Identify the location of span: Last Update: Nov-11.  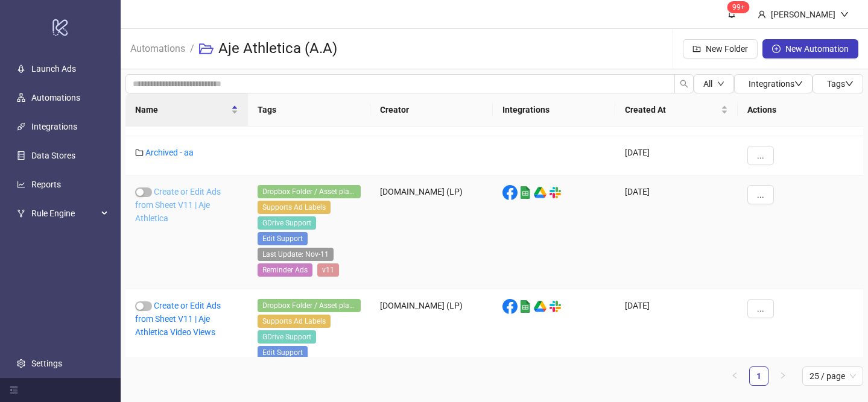
(295, 254).